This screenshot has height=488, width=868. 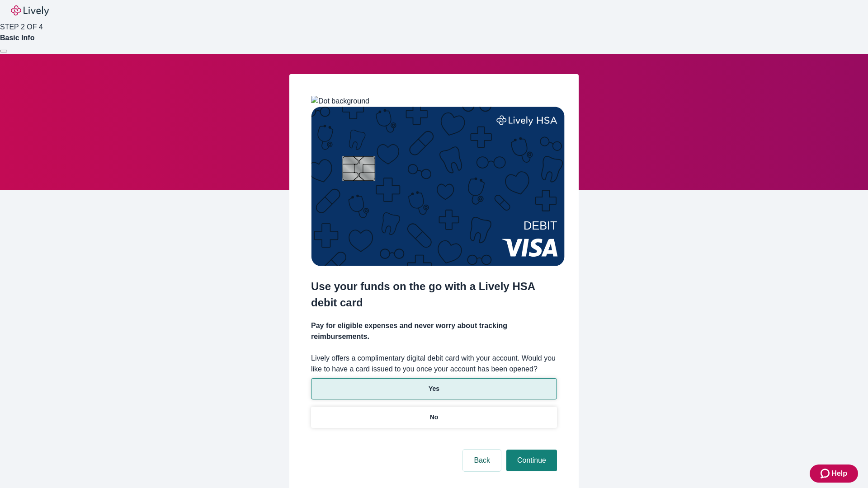 I want to click on h2: Use your funds on the go with a Lively HSA debit card, so click(x=434, y=295).